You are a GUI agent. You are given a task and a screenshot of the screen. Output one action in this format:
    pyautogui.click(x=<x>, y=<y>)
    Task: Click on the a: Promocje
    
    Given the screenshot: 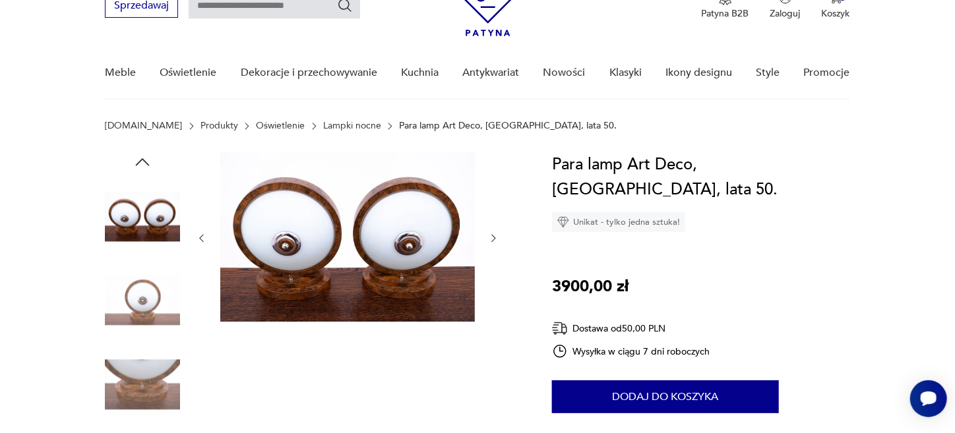 What is the action you would take?
    pyautogui.click(x=827, y=73)
    